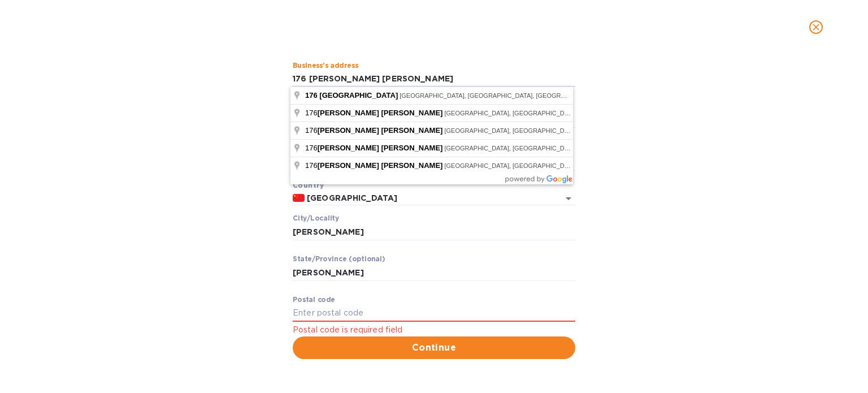 The height and width of the screenshot is (393, 868). Describe the element at coordinates (434, 79) in the screenshot. I see `input: Business’s аddress` at that location.